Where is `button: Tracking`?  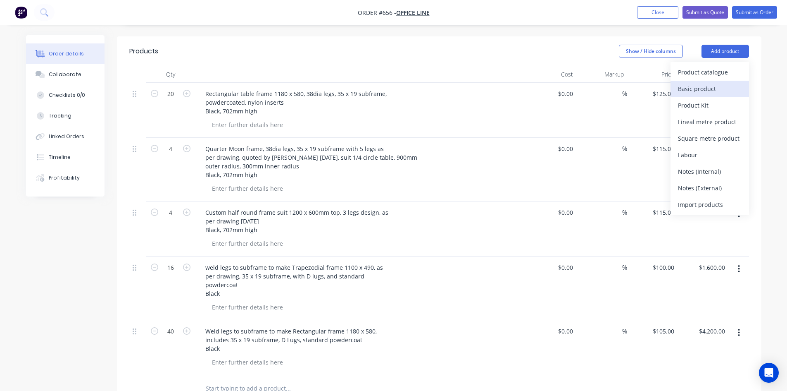 button: Tracking is located at coordinates (65, 116).